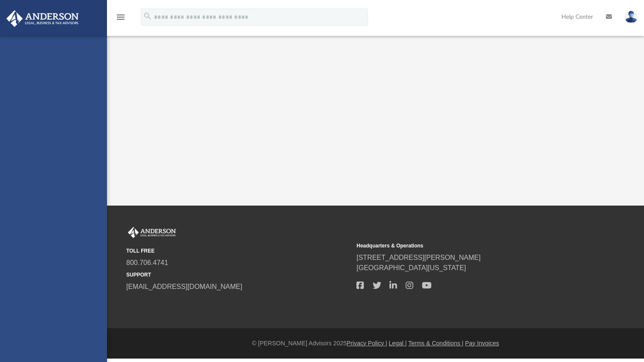 The image size is (644, 362). What do you see at coordinates (121, 19) in the screenshot?
I see `a: menu` at bounding box center [121, 19].